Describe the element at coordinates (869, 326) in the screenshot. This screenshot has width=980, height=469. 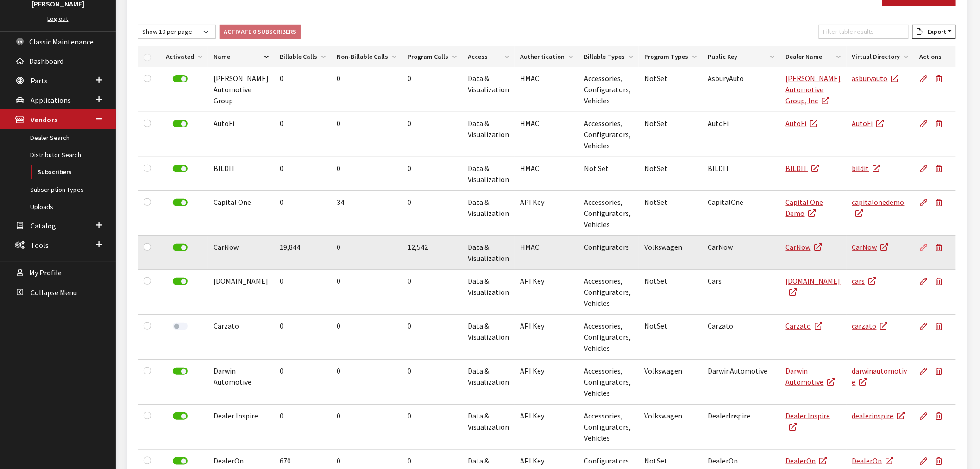
I see `a: carzato` at that location.